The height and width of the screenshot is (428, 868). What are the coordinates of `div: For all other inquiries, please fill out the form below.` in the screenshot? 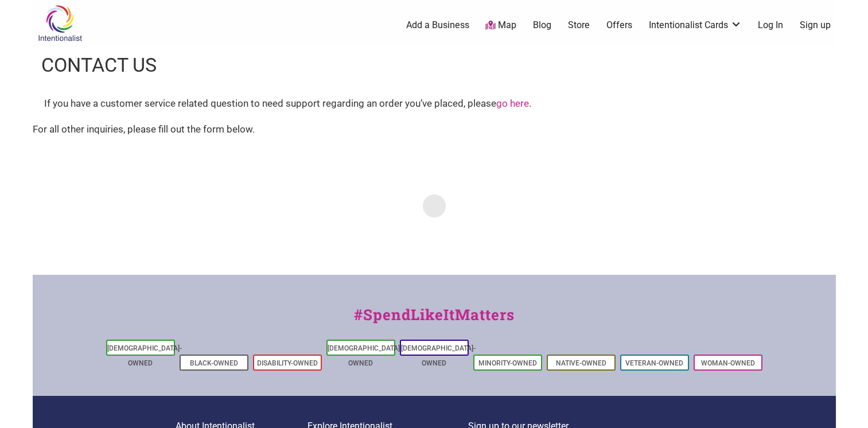 It's located at (434, 129).